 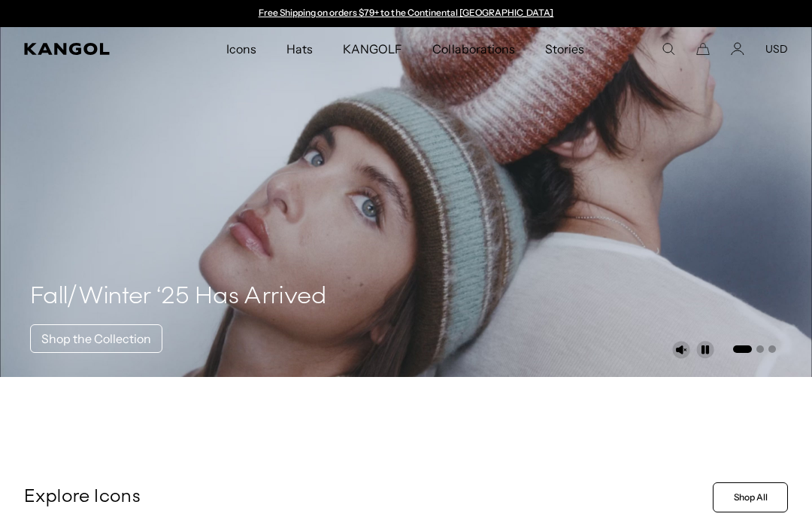 What do you see at coordinates (372, 48) in the screenshot?
I see `span: KANGOLF` at bounding box center [372, 48].